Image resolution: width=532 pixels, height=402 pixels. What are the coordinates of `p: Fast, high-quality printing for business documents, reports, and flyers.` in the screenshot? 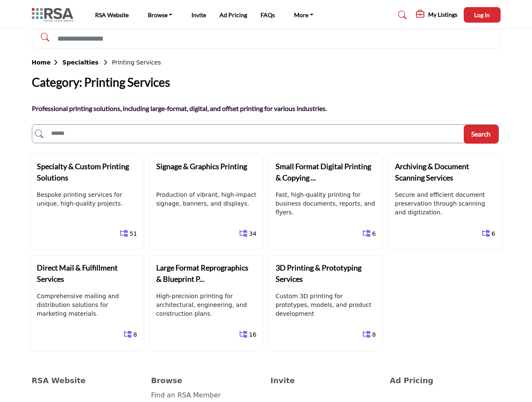 It's located at (326, 204).